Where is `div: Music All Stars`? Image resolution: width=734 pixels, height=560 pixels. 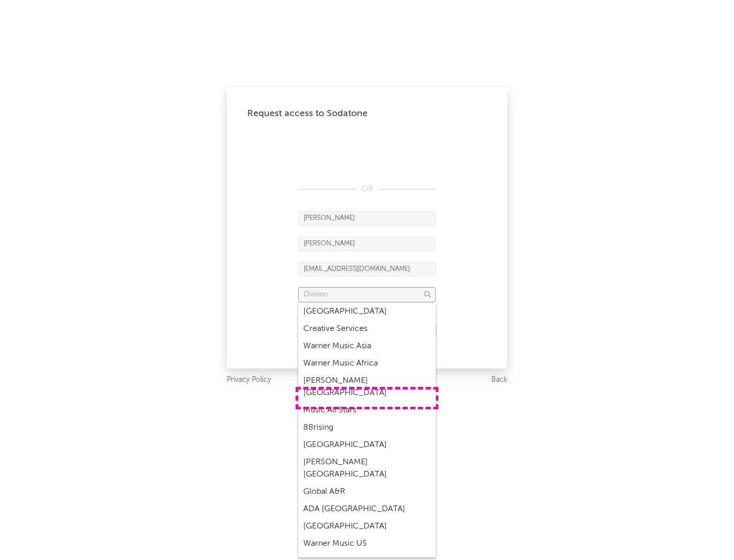
div: Music All Stars is located at coordinates (367, 411).